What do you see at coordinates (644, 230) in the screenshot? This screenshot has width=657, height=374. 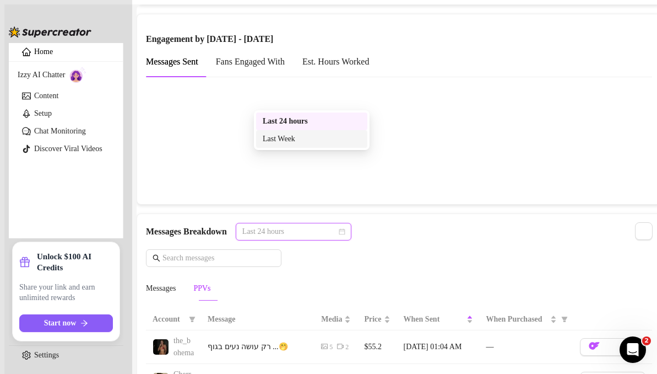 I see `span: reload` at bounding box center [644, 230].